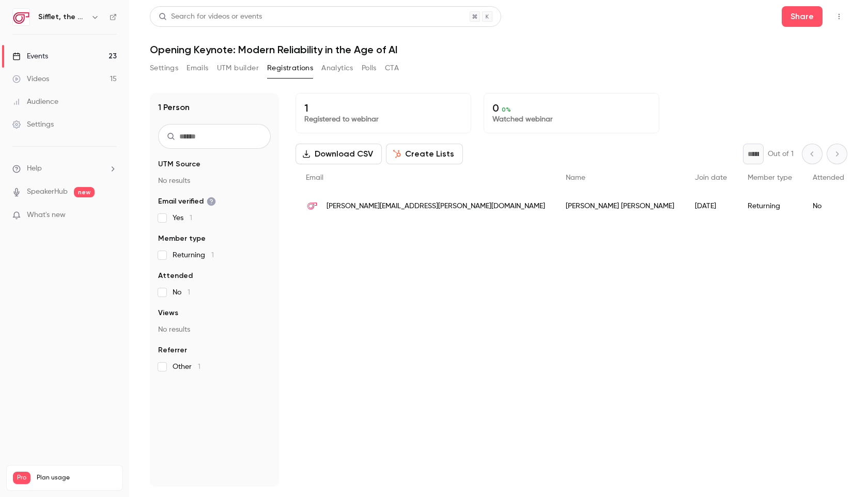 The height and width of the screenshot is (497, 868). What do you see at coordinates (312, 206) in the screenshot?
I see `img: siffletdata.com` at bounding box center [312, 206].